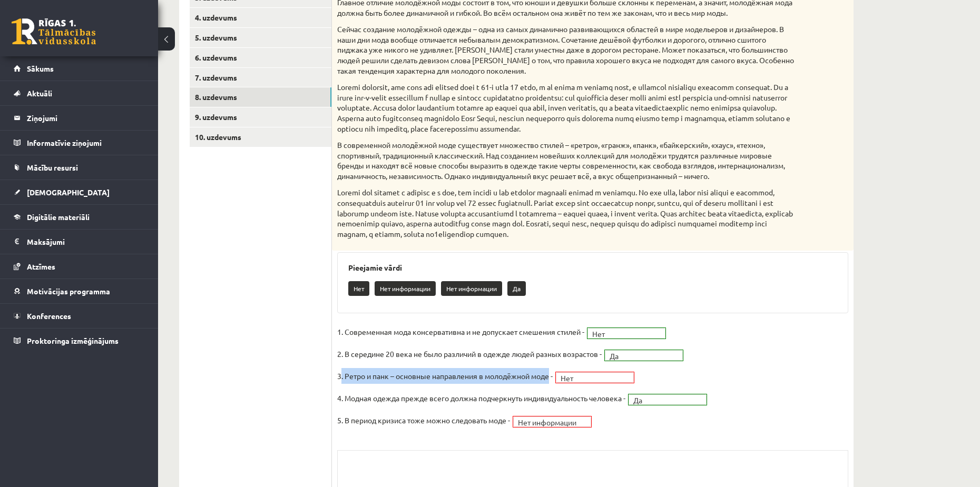 This screenshot has width=980, height=487. Describe the element at coordinates (460, 332) in the screenshot. I see `p: 1. Современная мода консервативна и не допускает смешения стилей -` at that location.